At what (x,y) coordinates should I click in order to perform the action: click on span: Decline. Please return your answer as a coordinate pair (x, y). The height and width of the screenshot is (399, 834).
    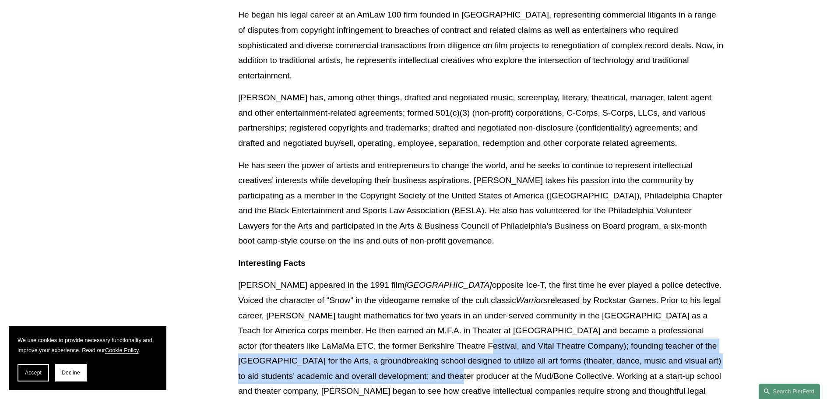
    Looking at the image, I should click on (71, 373).